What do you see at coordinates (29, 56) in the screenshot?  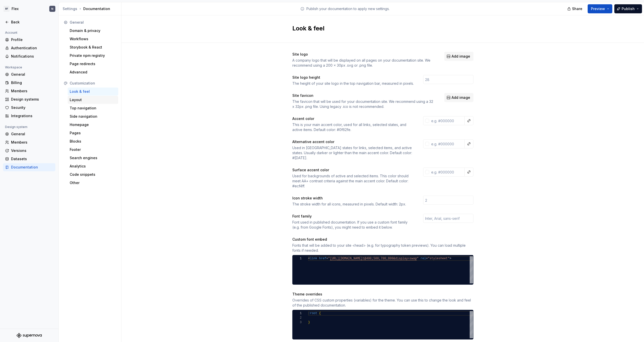 I see `a: Notifications` at bounding box center [29, 56].